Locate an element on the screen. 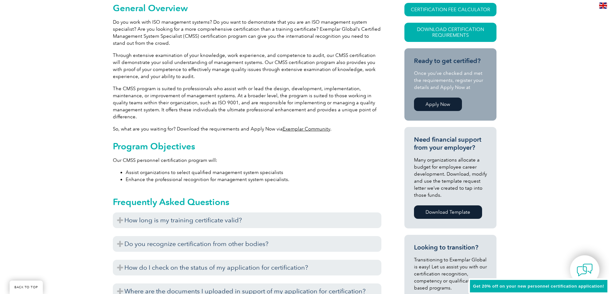  h3: Ready to get certified? is located at coordinates (451, 61).